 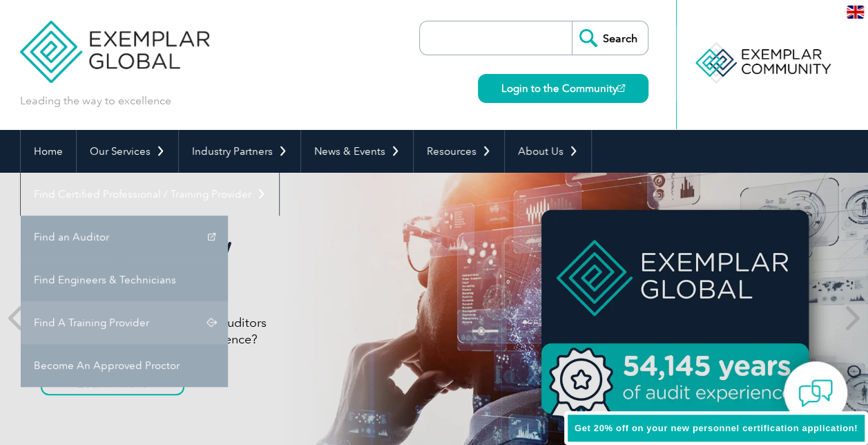 I want to click on a: Login to the Community, so click(x=563, y=88).